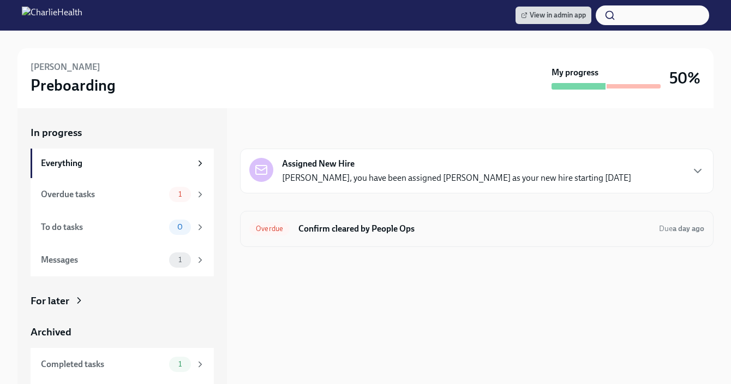 Image resolution: width=731 pixels, height=384 pixels. What do you see at coordinates (689, 228) in the screenshot?
I see `strong: a day ago` at bounding box center [689, 228].